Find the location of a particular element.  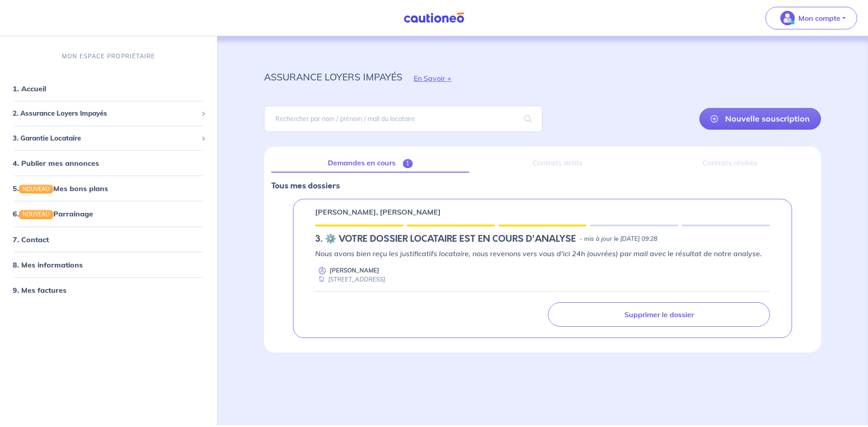

a: Demandes en cours1 is located at coordinates (370, 163).